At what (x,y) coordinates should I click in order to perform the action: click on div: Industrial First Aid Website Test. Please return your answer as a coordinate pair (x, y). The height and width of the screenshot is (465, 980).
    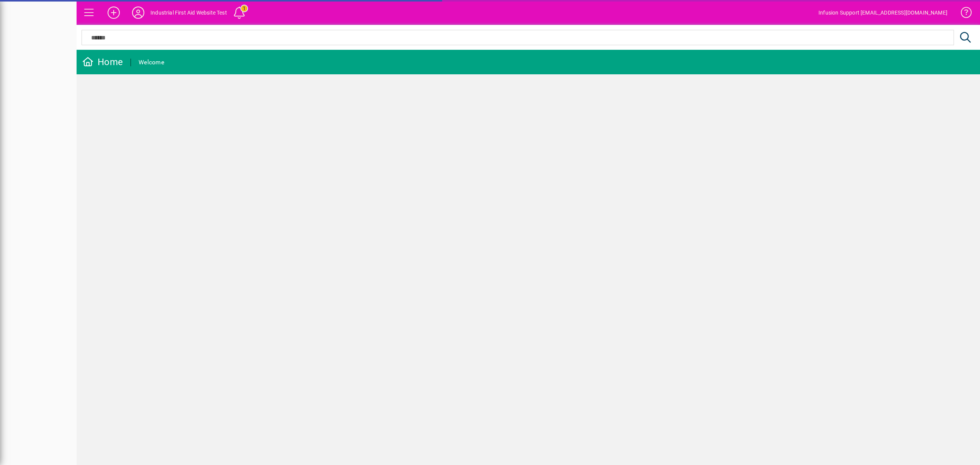
    Looking at the image, I should click on (188, 13).